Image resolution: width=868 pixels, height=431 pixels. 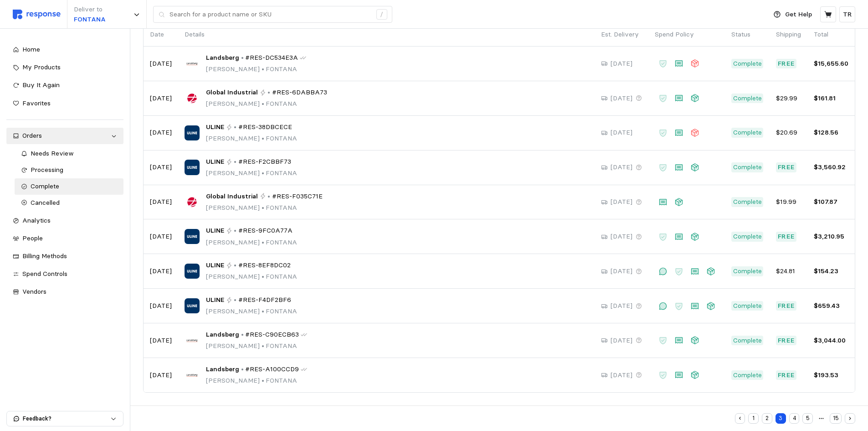 I want to click on span: Spend Controls, so click(x=45, y=274).